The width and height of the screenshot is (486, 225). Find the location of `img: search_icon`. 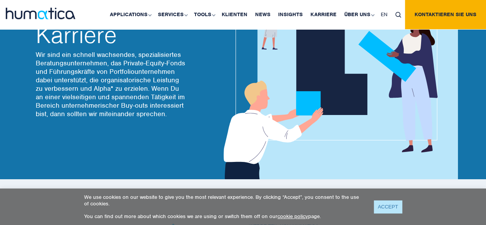

img: search_icon is located at coordinates (398, 15).